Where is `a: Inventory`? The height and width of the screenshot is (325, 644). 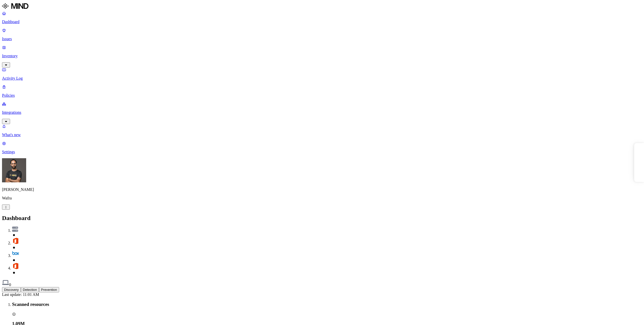
a: Inventory is located at coordinates (322, 56).